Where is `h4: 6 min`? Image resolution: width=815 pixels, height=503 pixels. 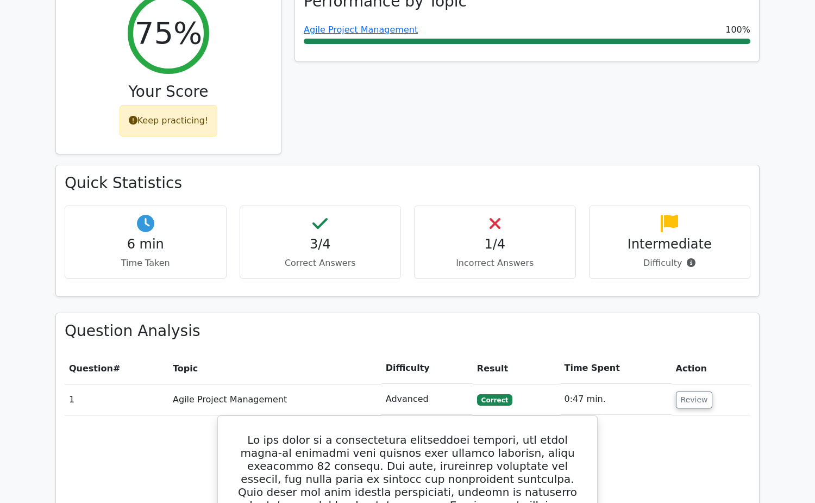 h4: 6 min is located at coordinates (146, 244).